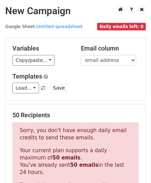 The height and width of the screenshot is (183, 151). Describe the element at coordinates (42, 48) in the screenshot. I see `h5: Variables` at that location.